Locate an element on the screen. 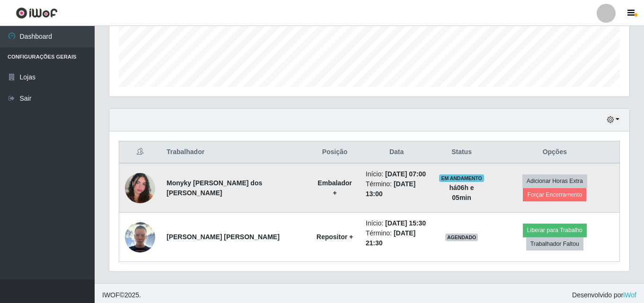 The height and width of the screenshot is (303, 644). a: iWof is located at coordinates (630, 295).